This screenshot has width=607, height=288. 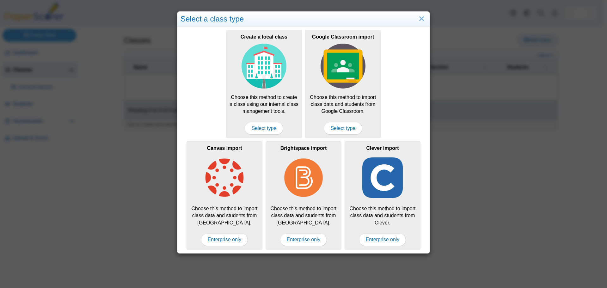 I want to click on b: Google Classroom import, so click(x=343, y=37).